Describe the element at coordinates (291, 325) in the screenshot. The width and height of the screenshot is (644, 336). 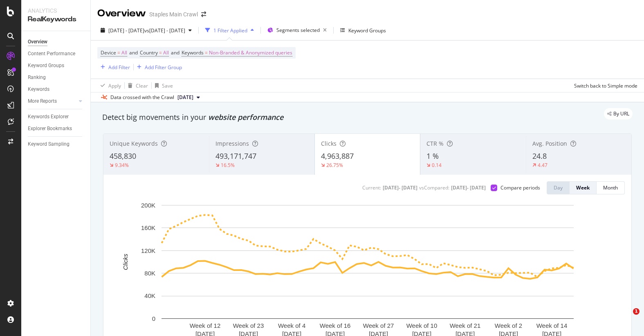
I see `text: Week of 4` at that location.